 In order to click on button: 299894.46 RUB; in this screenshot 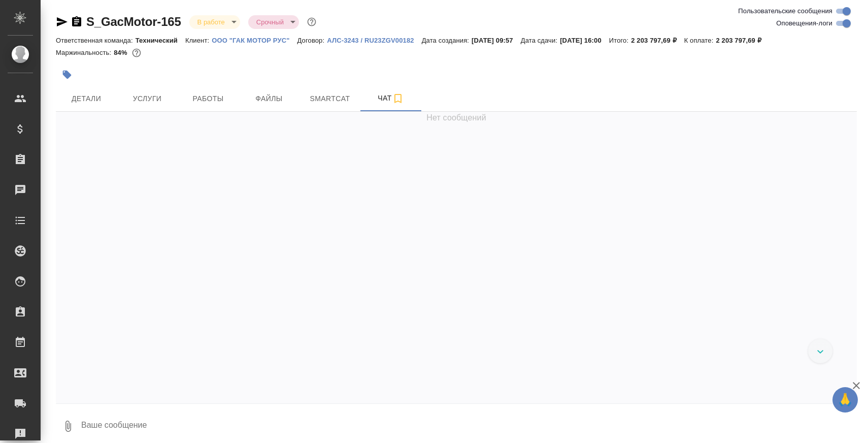, I will do `click(137, 53)`.